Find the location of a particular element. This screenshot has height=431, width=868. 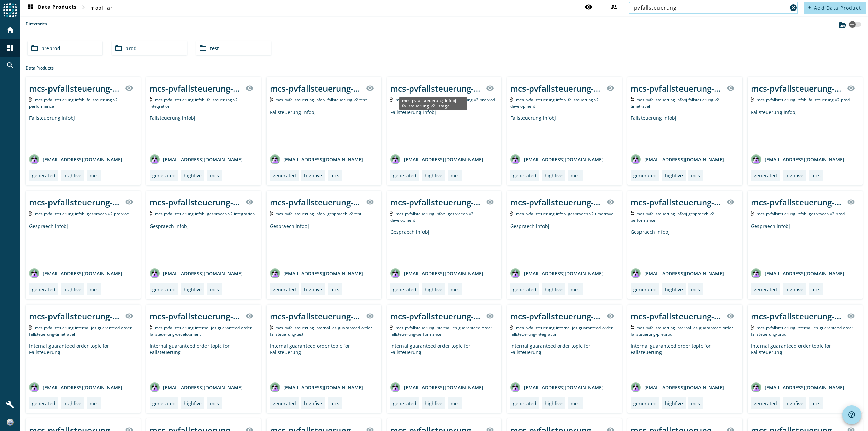

mat-icon: add is located at coordinates (809, 7).